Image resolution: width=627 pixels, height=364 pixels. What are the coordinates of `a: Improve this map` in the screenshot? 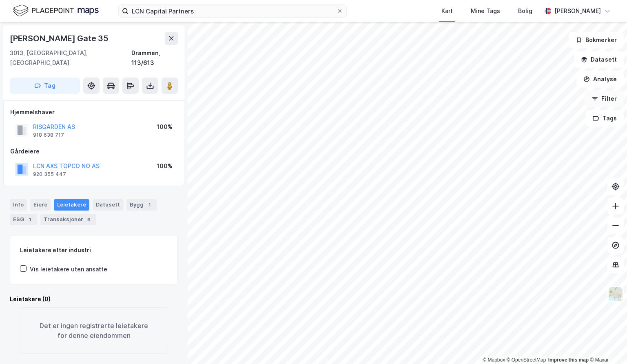 It's located at (568, 360).